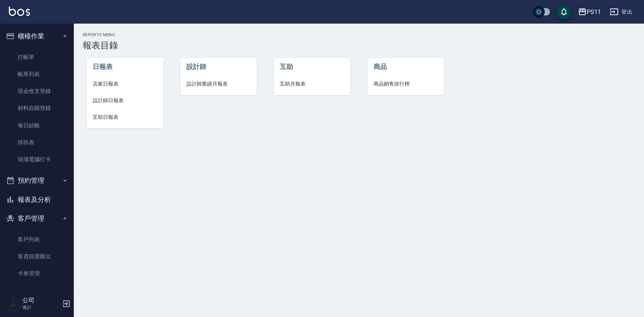 The height and width of the screenshot is (317, 644). I want to click on span: 商品銷售排行榜, so click(406, 84).